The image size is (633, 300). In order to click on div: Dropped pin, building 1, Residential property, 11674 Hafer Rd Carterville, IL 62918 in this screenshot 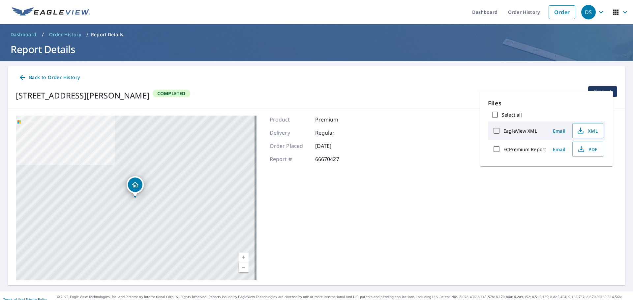, I will do `click(135, 186)`.